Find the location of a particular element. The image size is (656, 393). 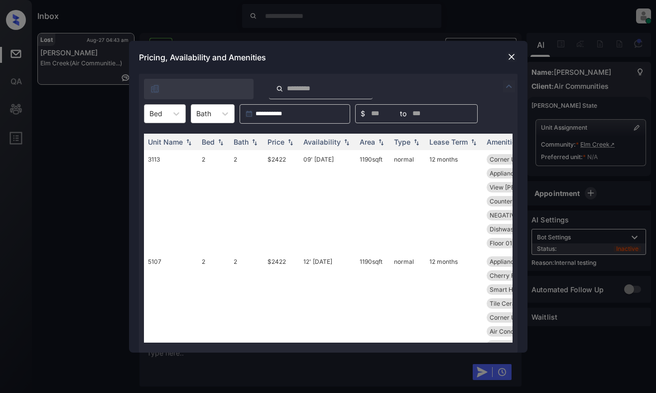

span: Floor 01 is located at coordinates (501, 243).